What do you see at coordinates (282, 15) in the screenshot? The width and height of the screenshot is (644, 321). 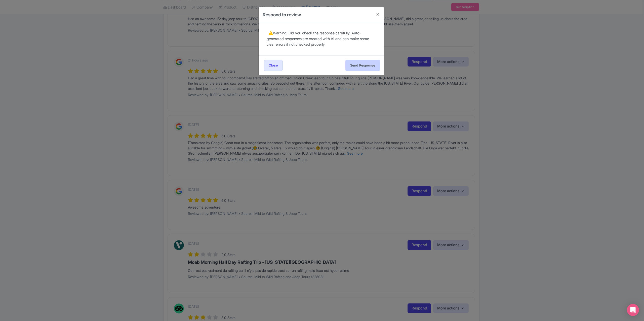 I see `h4: Respond to review` at bounding box center [282, 15].